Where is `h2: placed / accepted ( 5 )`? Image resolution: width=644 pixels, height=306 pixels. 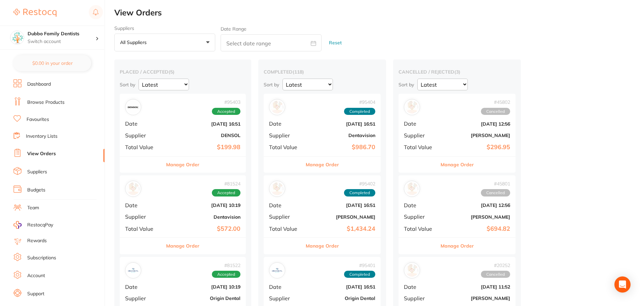 h2: placed / accepted ( 5 ) is located at coordinates (183, 72).